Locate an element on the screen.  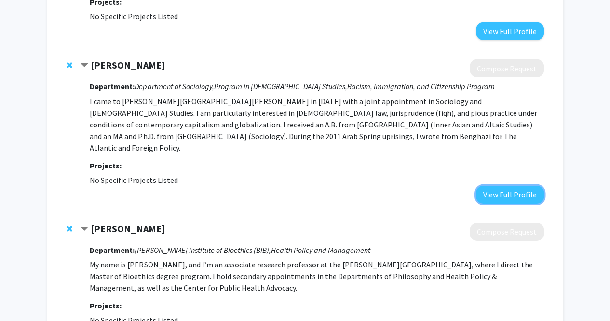
span: Remove Travis Rieder from bookmarks is located at coordinates (69, 229).